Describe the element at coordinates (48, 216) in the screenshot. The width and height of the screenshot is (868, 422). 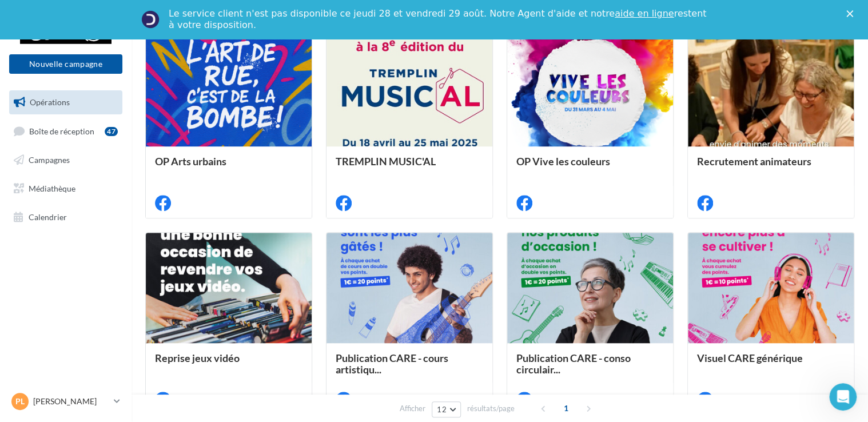
I see `span: Calendrier` at that location.